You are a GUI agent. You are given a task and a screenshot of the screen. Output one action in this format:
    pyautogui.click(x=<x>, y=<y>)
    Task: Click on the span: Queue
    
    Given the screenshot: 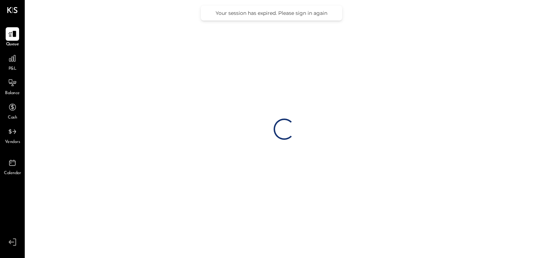 What is the action you would take?
    pyautogui.click(x=12, y=45)
    